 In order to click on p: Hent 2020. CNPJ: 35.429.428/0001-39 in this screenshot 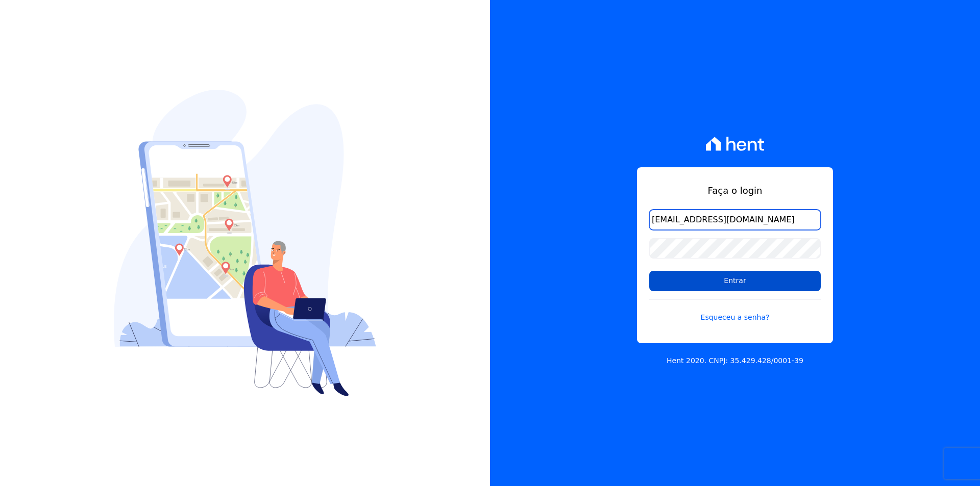, I will do `click(735, 360)`.